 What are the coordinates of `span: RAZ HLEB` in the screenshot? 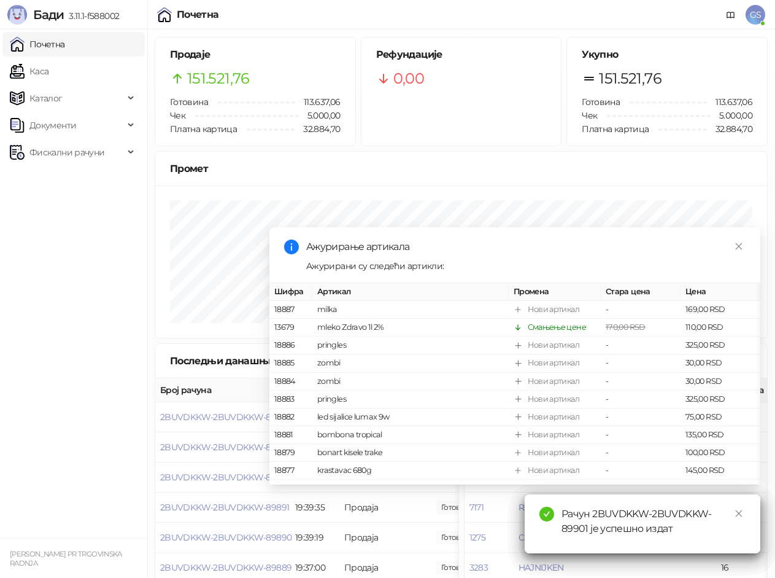 It's located at (539, 507).